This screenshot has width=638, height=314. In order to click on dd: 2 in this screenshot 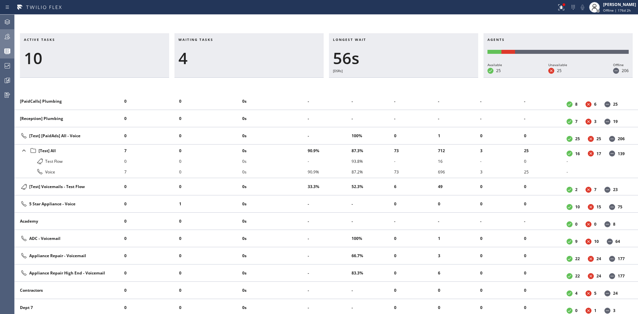, I will do `click(577, 190)`.